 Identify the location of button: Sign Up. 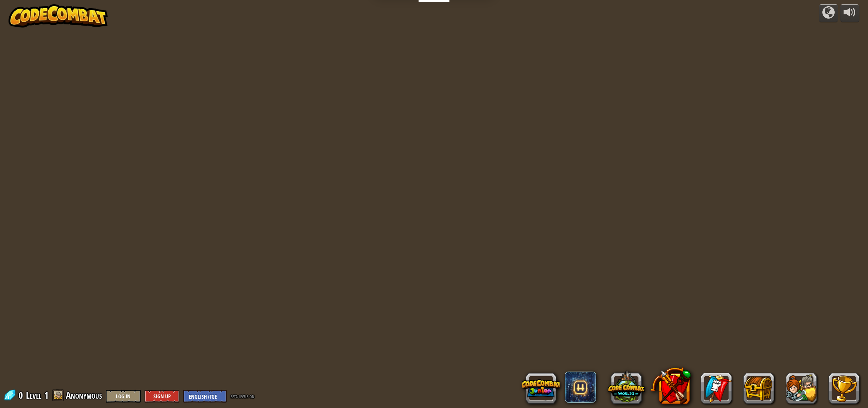
(162, 396).